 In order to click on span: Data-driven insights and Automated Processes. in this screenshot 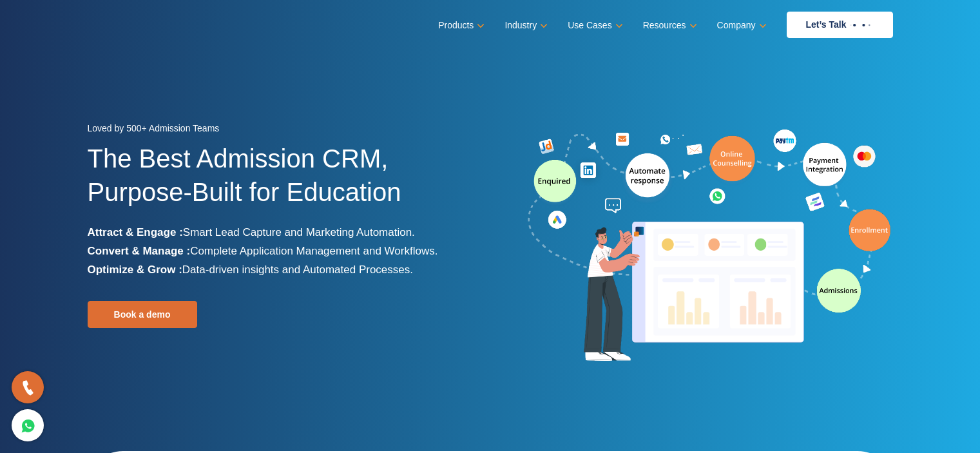, I will do `click(298, 270)`.